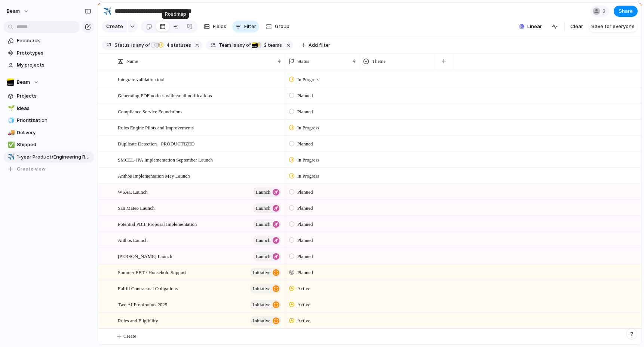  What do you see at coordinates (49, 157) in the screenshot?
I see `div: ✈️1-year Product/Engineering Roadmap` at bounding box center [49, 157].